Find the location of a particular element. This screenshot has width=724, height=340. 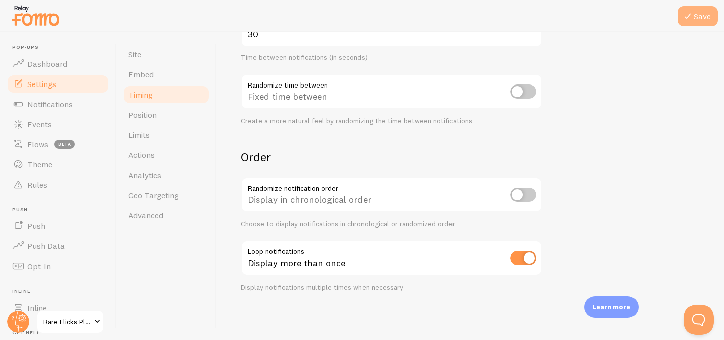

span: Rare Flicks Plus! is located at coordinates (67, 322).